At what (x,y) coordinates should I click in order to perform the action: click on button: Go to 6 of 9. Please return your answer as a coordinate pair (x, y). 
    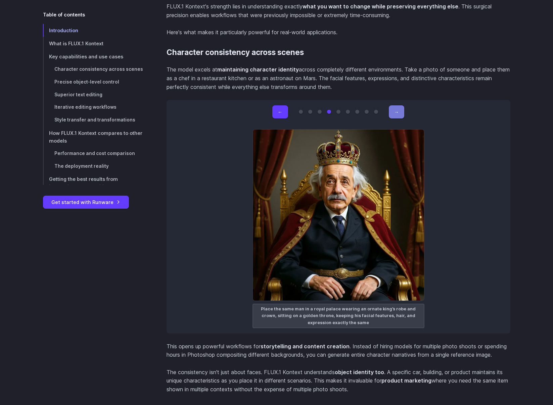
    Looking at the image, I should click on (348, 112).